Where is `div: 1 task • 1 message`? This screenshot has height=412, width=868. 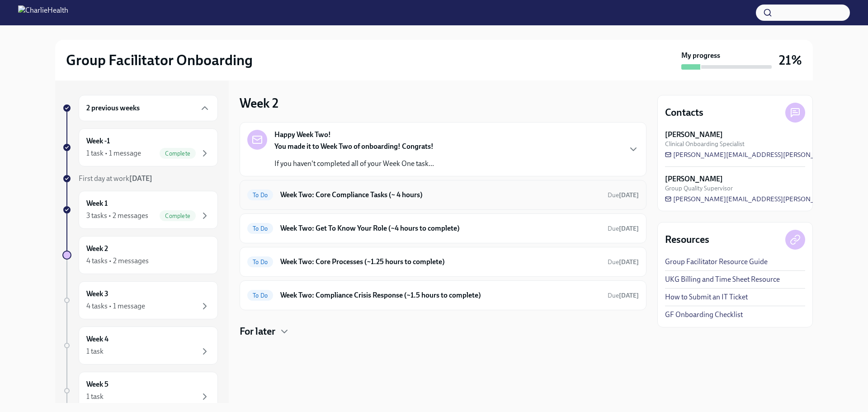 div: 1 task • 1 message is located at coordinates (113, 153).